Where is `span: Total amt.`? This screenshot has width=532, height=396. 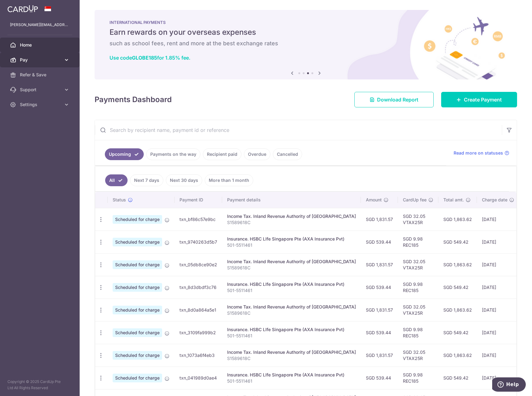 span: Total amt. is located at coordinates (453, 200).